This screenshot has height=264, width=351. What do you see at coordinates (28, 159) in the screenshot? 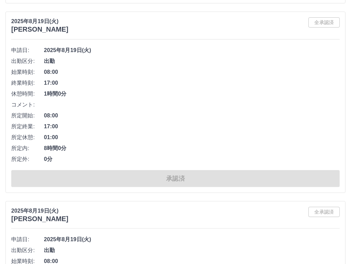
I see `span: 所定外:` at bounding box center [28, 159].